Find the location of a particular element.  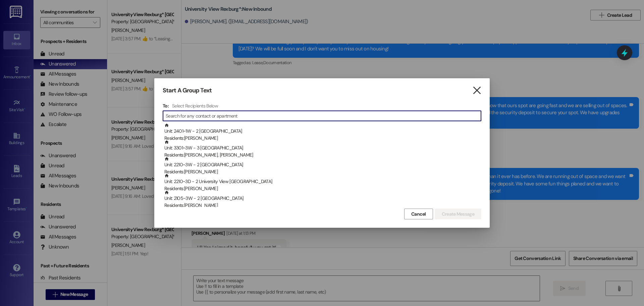

h3: Start A Group Text is located at coordinates (187, 90).